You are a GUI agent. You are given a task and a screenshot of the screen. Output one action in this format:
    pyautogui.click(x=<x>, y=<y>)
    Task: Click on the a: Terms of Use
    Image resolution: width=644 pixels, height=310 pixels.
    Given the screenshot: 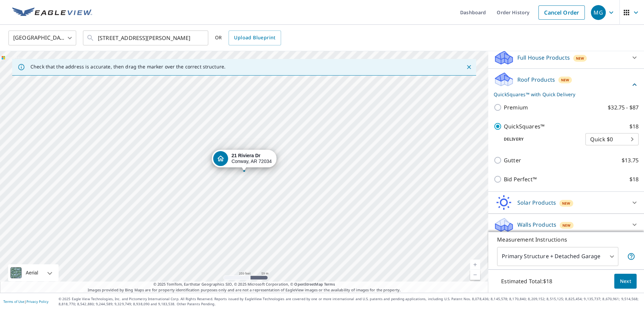 What is the action you would take?
    pyautogui.click(x=14, y=302)
    